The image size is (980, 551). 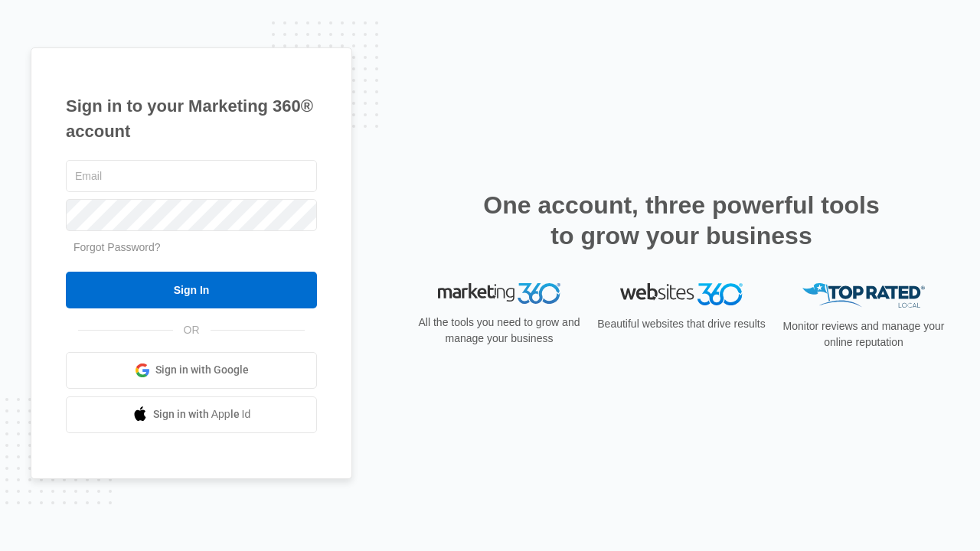 What do you see at coordinates (192, 290) in the screenshot?
I see `input: Sign In` at bounding box center [192, 290].